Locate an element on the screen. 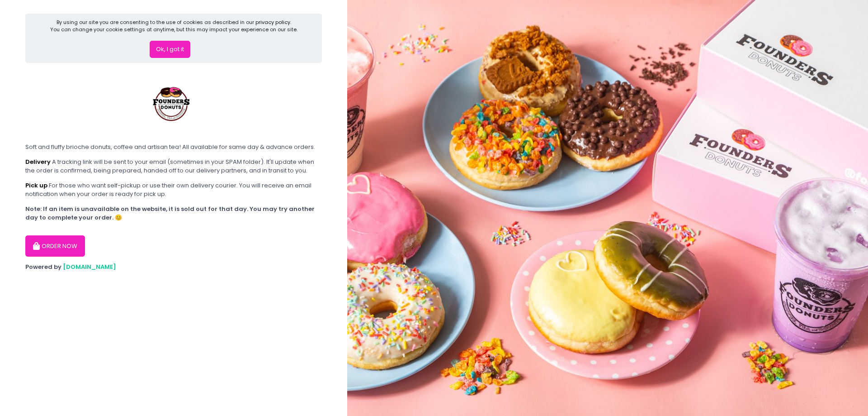  div: Powered by is located at coordinates (173, 267).